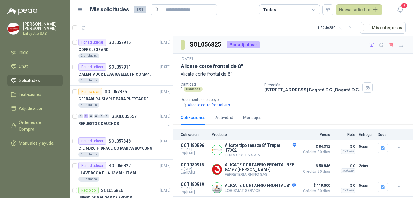  Describe the element at coordinates (194, 135) in the screenshot. I see `p: Cotización` at that location.